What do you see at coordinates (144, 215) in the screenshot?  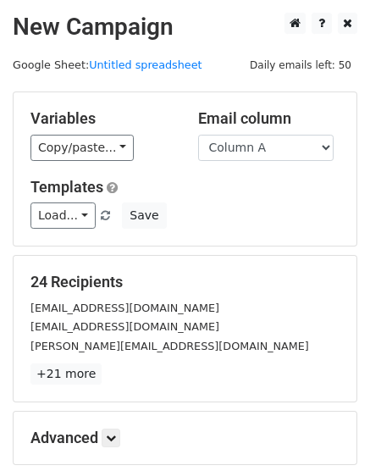 I see `button: Save` at bounding box center [144, 215].